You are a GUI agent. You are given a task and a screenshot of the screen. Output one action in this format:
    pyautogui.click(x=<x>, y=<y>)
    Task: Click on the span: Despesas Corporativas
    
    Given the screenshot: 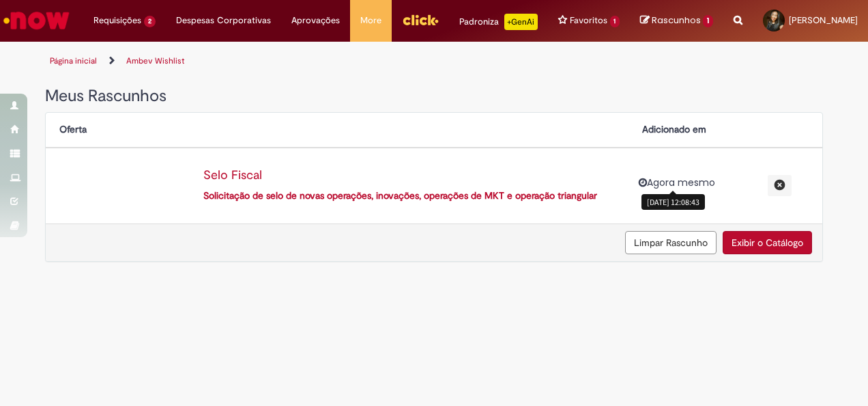 What is the action you would take?
    pyautogui.click(x=223, y=20)
    